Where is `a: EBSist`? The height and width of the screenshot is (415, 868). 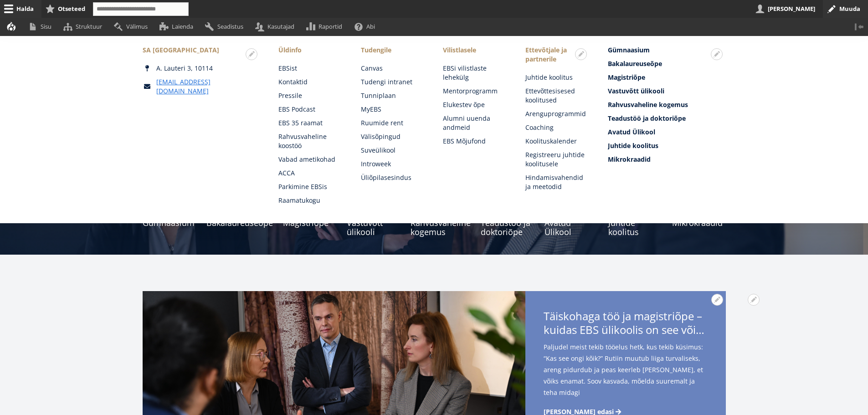
a: EBSist is located at coordinates (310, 68).